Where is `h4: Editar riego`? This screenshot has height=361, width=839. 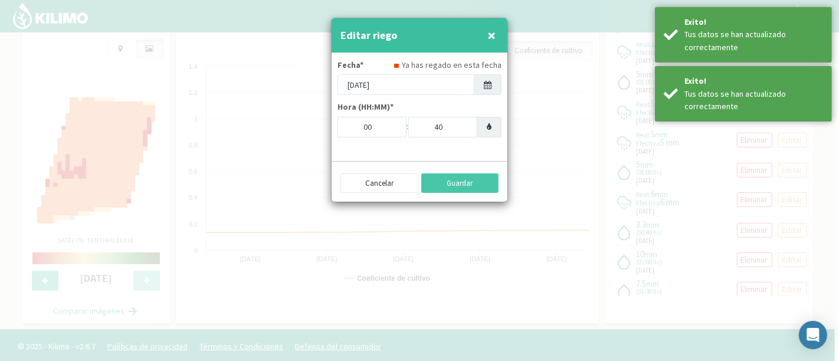 h4: Editar riego is located at coordinates (369, 35).